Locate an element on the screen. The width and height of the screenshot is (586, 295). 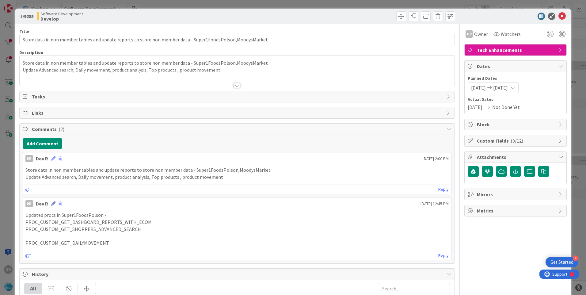
span: Description is located at coordinates (31, 52).